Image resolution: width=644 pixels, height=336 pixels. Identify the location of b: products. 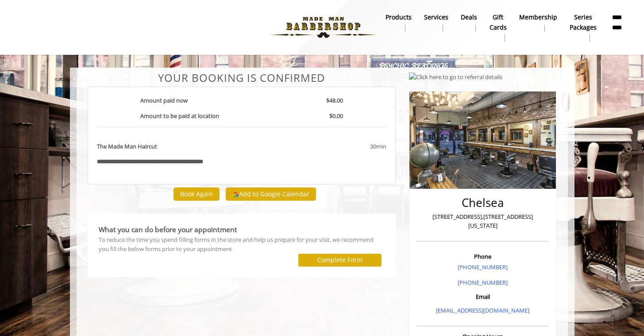
(399, 17).